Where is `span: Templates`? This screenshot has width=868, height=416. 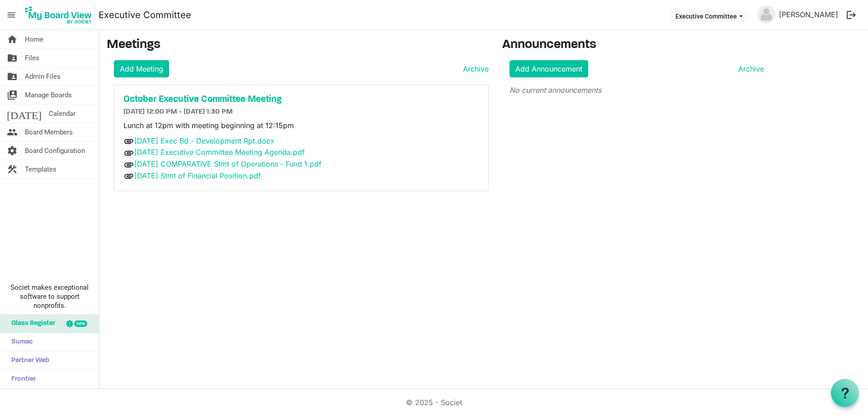 span: Templates is located at coordinates (40, 169).